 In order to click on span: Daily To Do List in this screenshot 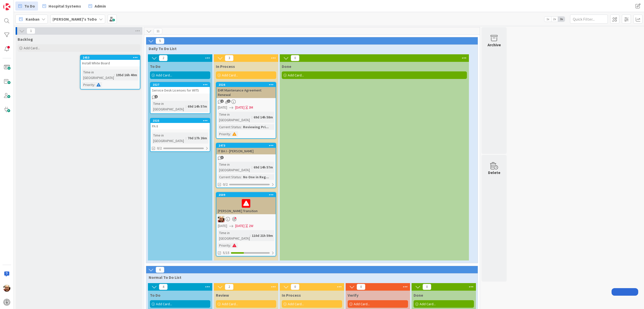, I will do `click(310, 48)`.